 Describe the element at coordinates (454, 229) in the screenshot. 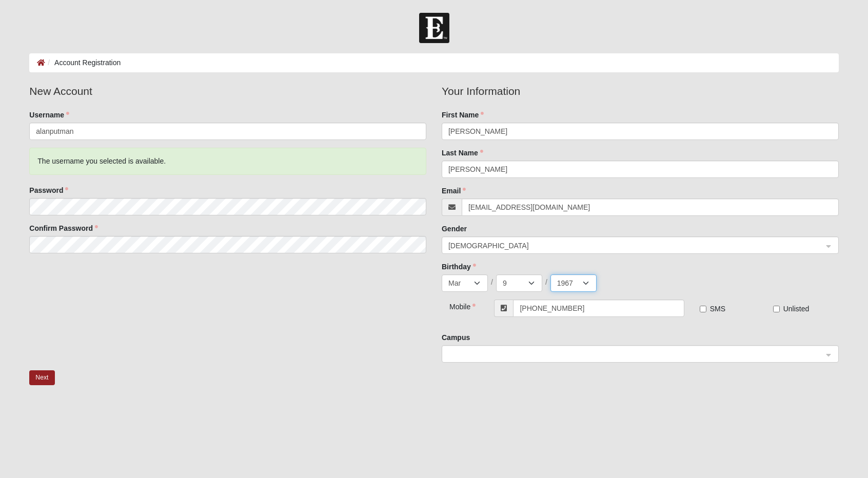

I see `label: Gender` at that location.